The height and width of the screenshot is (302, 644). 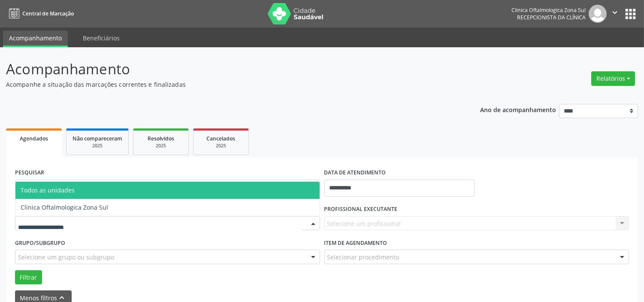 I want to click on button: Filtrar, so click(x=29, y=278).